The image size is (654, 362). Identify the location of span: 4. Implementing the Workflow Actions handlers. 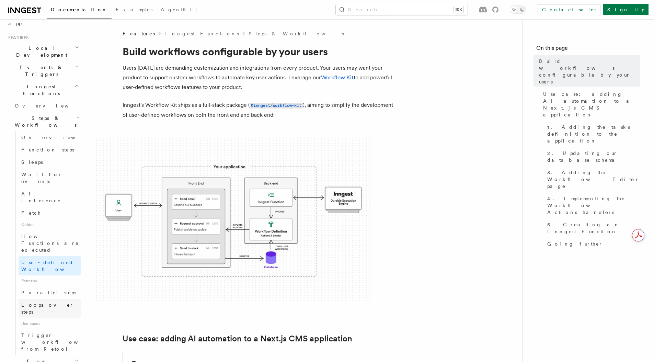
(594, 205).